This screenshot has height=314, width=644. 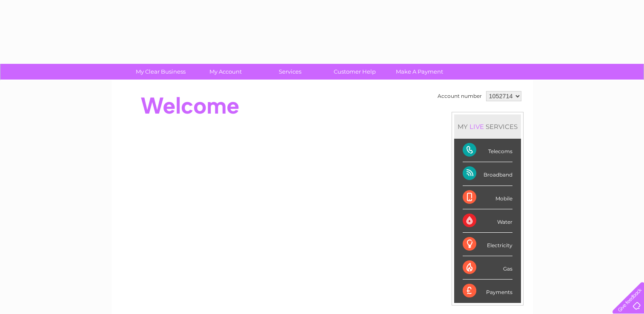 I want to click on a: Make A Payment, so click(x=419, y=71).